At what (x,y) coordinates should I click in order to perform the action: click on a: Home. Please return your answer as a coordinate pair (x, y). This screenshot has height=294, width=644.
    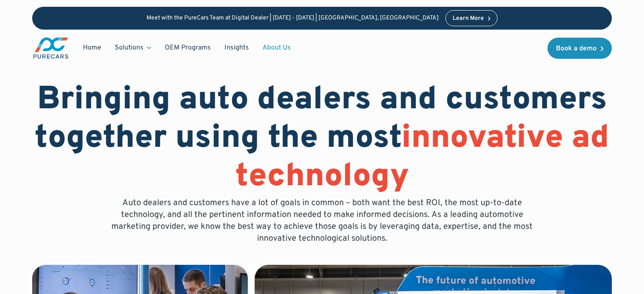
    Looking at the image, I should click on (92, 48).